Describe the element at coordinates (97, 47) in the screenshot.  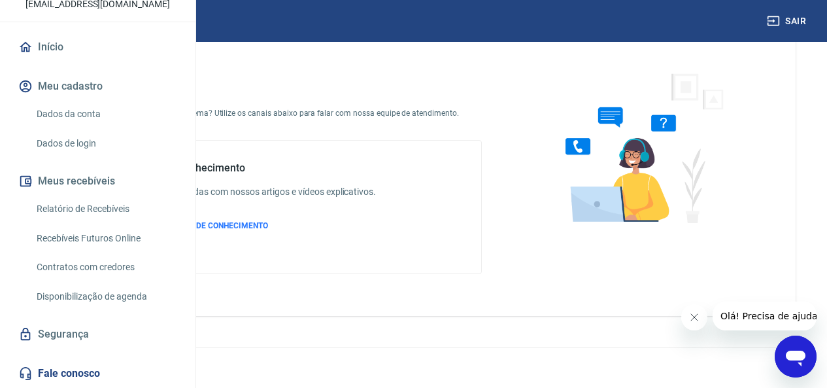
I see `a: Início` at that location.